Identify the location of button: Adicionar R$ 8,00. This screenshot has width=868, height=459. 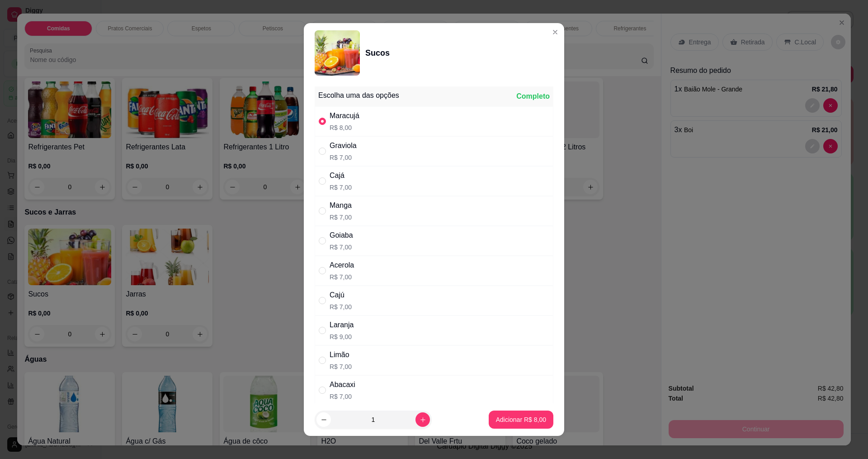
(521, 419).